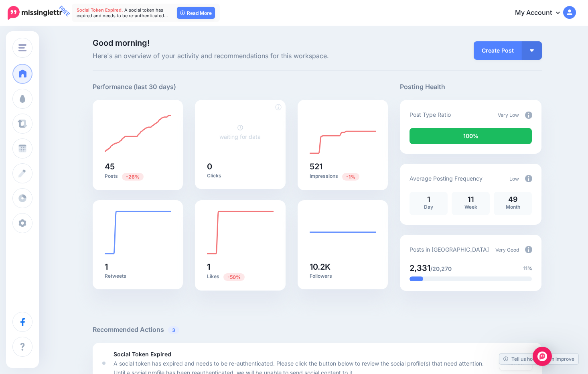 Image resolution: width=588 pixels, height=374 pixels. I want to click on p: 49, so click(513, 199).